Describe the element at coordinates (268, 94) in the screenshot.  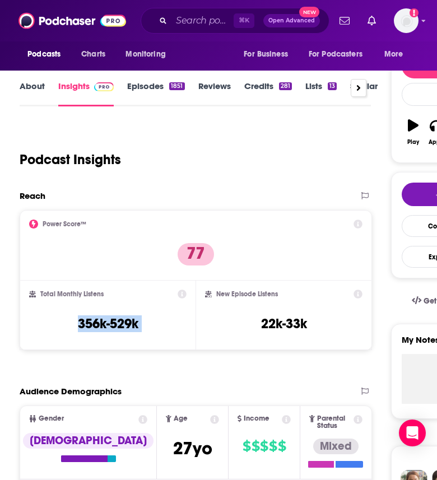
I see `a: Credits281` at that location.